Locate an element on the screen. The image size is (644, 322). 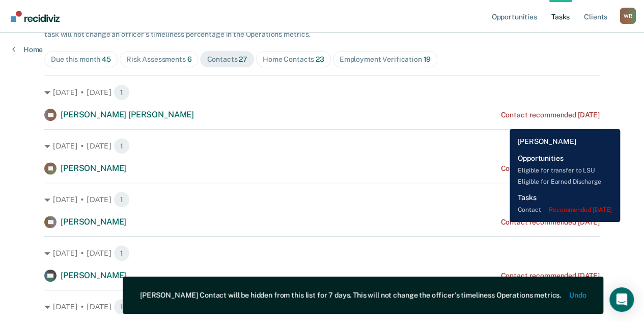
img: Recidiviz is located at coordinates (35, 16).